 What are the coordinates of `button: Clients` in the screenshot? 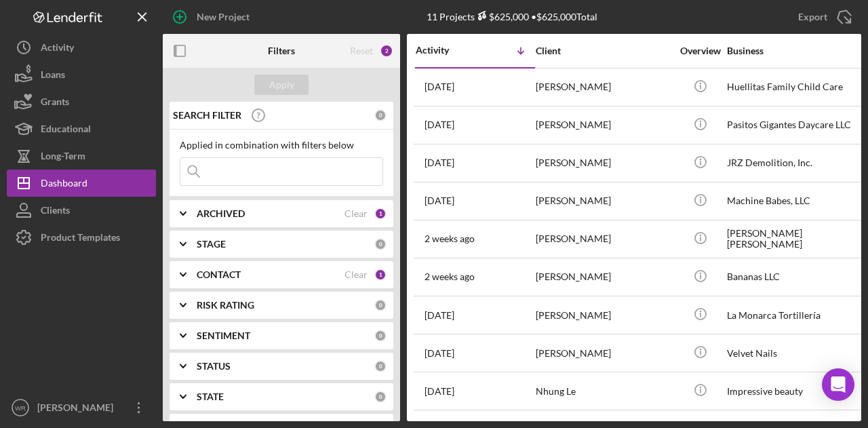 It's located at (82, 210).